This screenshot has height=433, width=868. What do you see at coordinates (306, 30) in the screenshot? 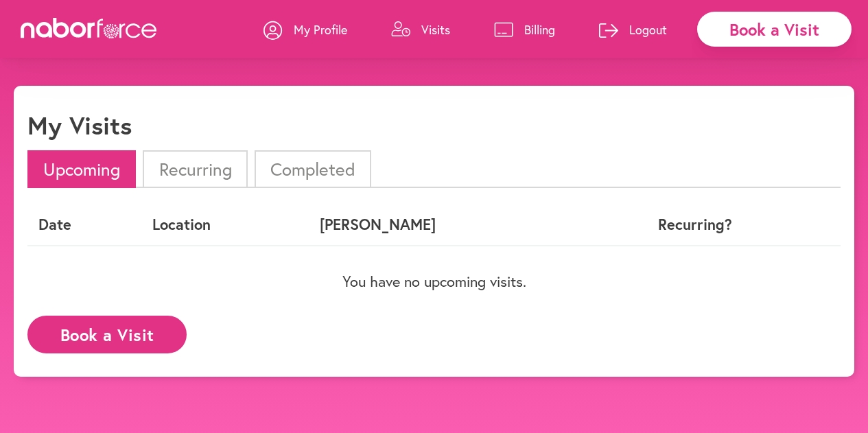
I see `a: My Profile` at bounding box center [306, 30].